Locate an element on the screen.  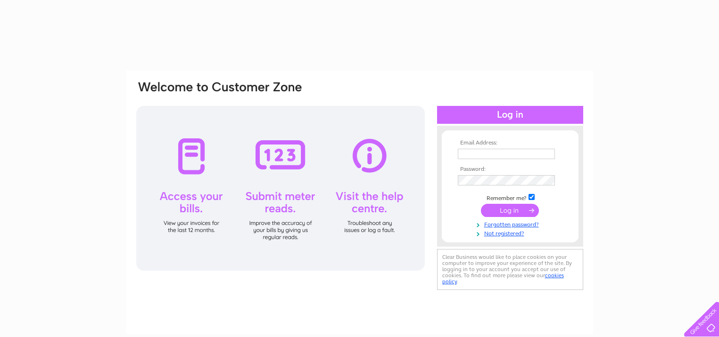
th: Password: is located at coordinates (510, 170).